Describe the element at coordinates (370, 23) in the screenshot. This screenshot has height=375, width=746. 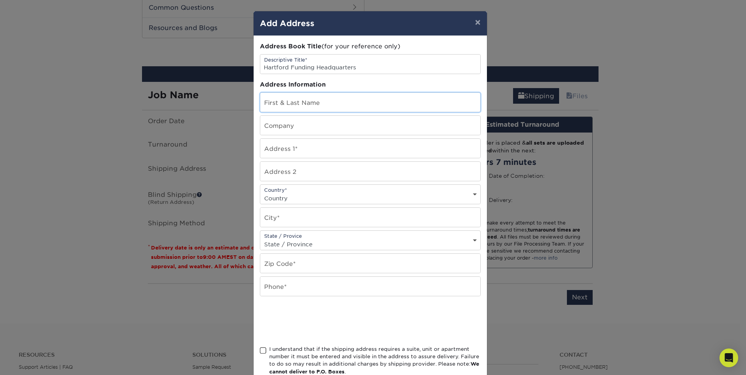
I see `h4: Add Address` at that location.